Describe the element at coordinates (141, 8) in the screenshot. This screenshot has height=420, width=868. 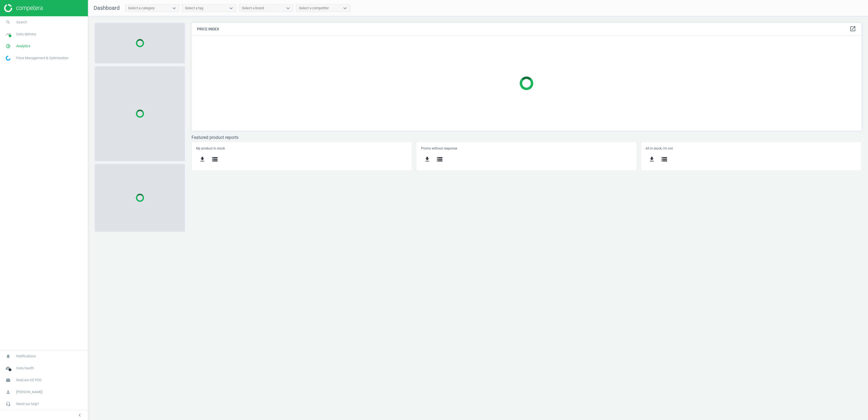
I see `div: Select a category` at that location.